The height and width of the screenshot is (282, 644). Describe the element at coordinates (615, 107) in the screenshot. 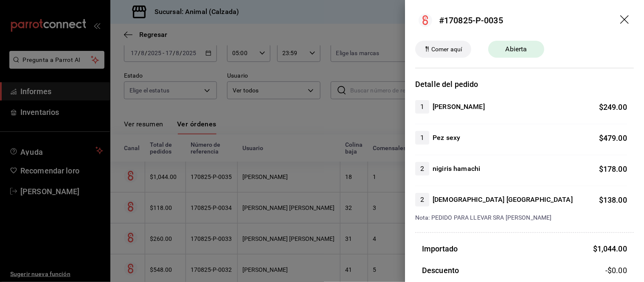

I see `font: 249.00` at that location.